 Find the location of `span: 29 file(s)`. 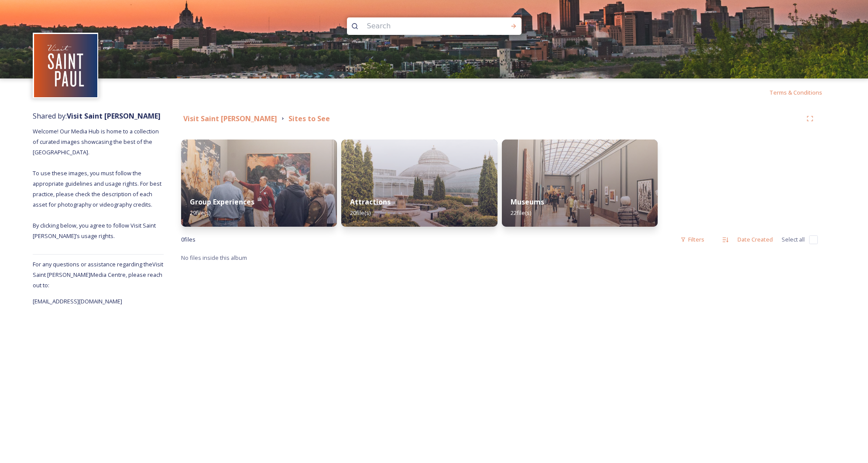

span: 29 file(s) is located at coordinates (200, 213).